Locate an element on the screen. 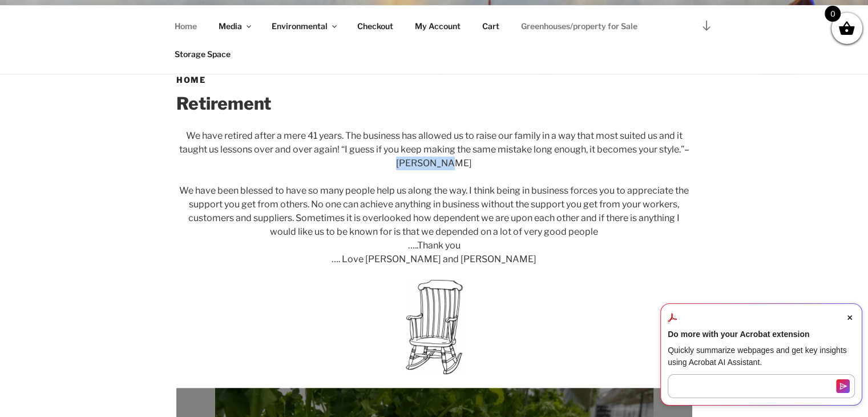 This screenshot has width=868, height=417. p: We have been blessed to have so many people help us along the way. I think being in business forc... is located at coordinates (434, 225).